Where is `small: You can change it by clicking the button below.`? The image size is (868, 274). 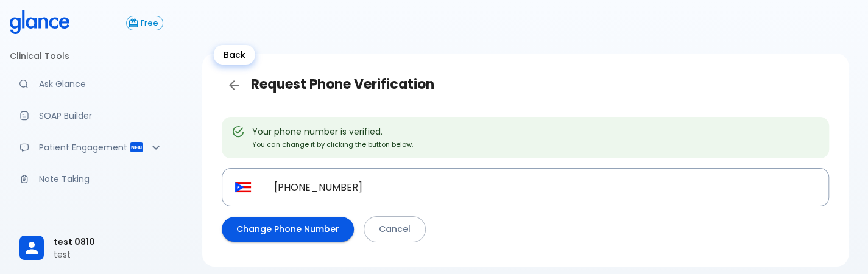 small: You can change it by clicking the button below. is located at coordinates (332, 144).